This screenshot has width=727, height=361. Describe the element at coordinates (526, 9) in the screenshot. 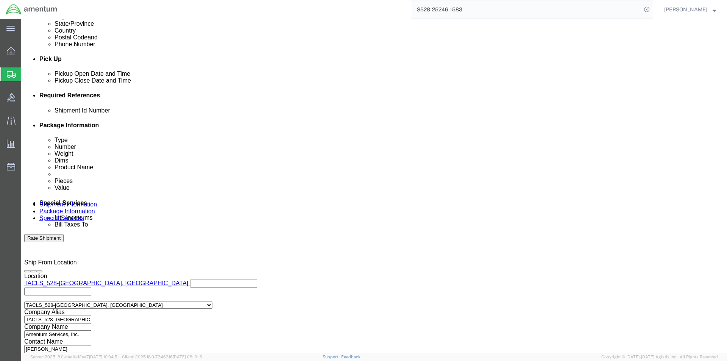

I see `input: Search for shipment number, reference number` at that location.